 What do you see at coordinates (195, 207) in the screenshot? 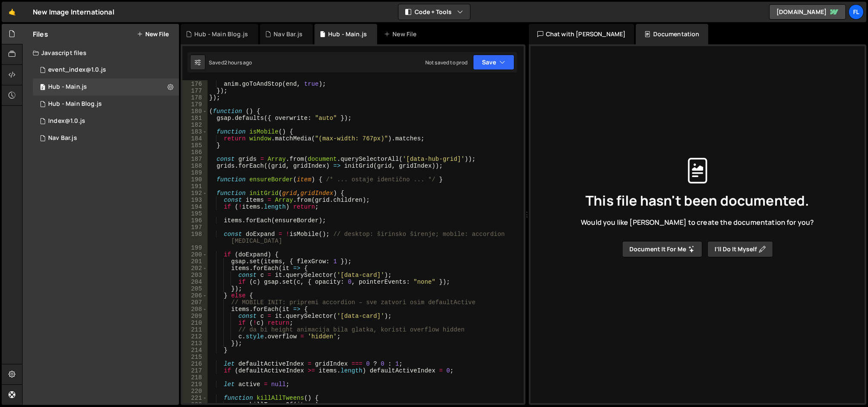
I see `div: 194` at bounding box center [195, 207].